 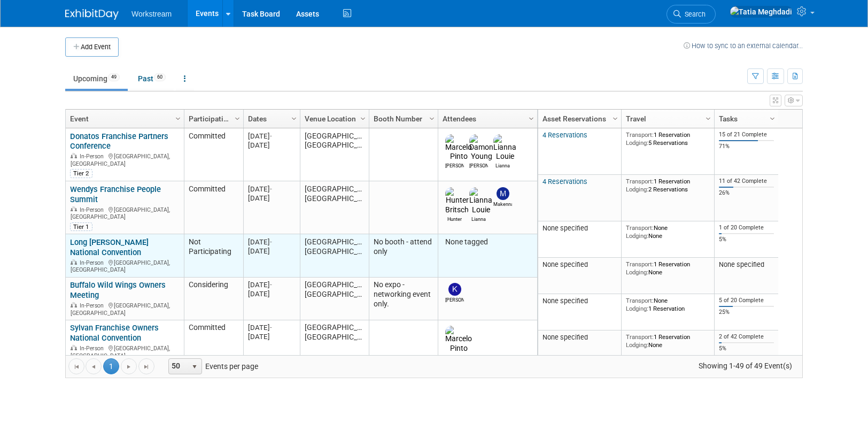 I want to click on img: Makenna Clark, so click(x=503, y=194).